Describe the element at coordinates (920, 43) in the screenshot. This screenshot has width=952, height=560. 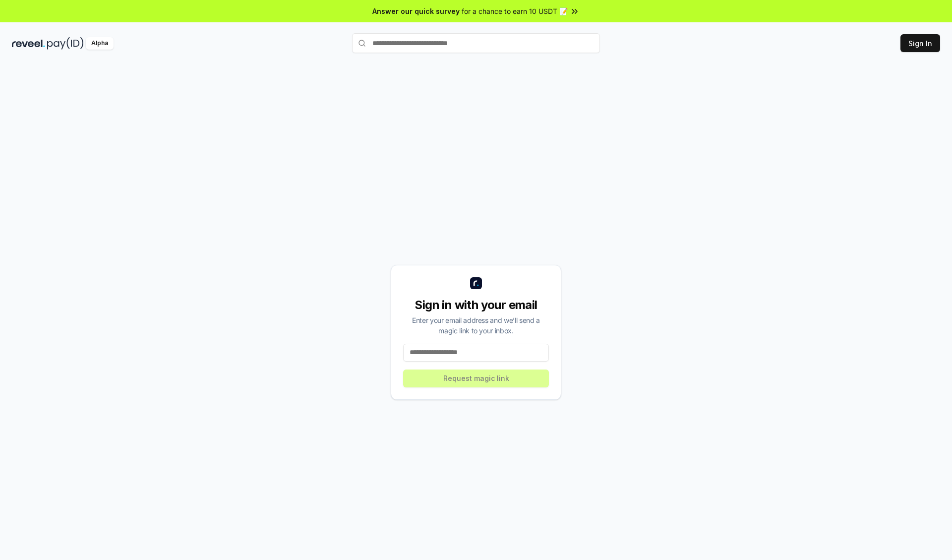
I see `button: Sign In` at that location.